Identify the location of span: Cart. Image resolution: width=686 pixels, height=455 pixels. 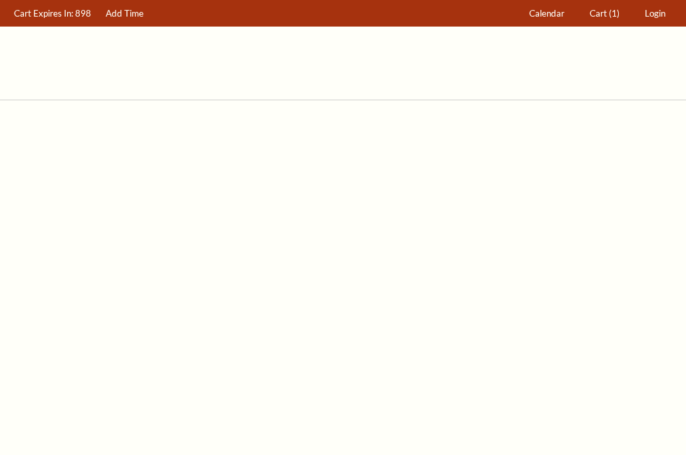
(598, 13).